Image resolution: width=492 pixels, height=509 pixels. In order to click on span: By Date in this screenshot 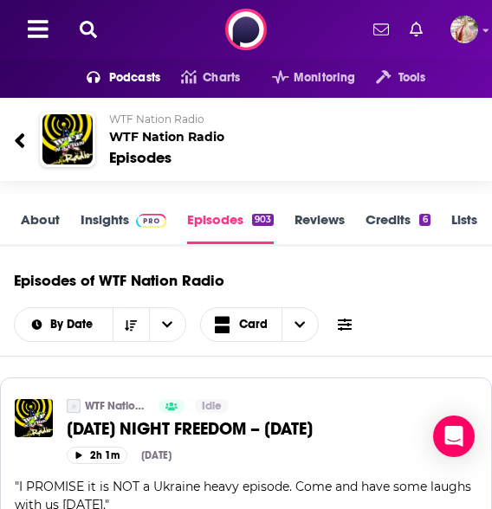, I will do `click(74, 325)`.